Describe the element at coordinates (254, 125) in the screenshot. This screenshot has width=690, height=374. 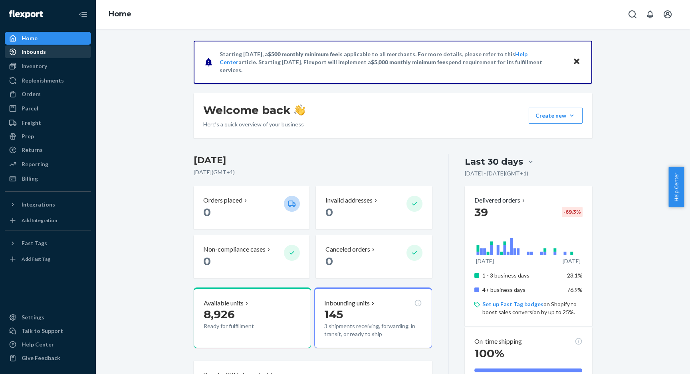
I see `p: Here’s a quick overview of your business` at that location.